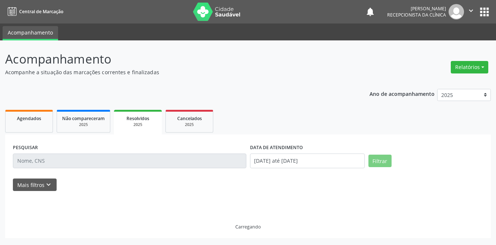 The height and width of the screenshot is (245, 496). I want to click on button: apps, so click(484, 12).